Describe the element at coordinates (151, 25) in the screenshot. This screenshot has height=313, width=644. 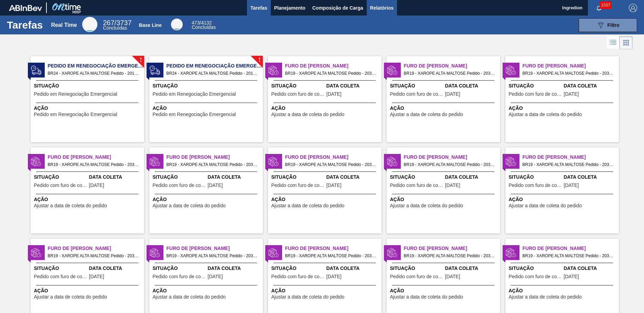
I see `div: Base Line` at that location.